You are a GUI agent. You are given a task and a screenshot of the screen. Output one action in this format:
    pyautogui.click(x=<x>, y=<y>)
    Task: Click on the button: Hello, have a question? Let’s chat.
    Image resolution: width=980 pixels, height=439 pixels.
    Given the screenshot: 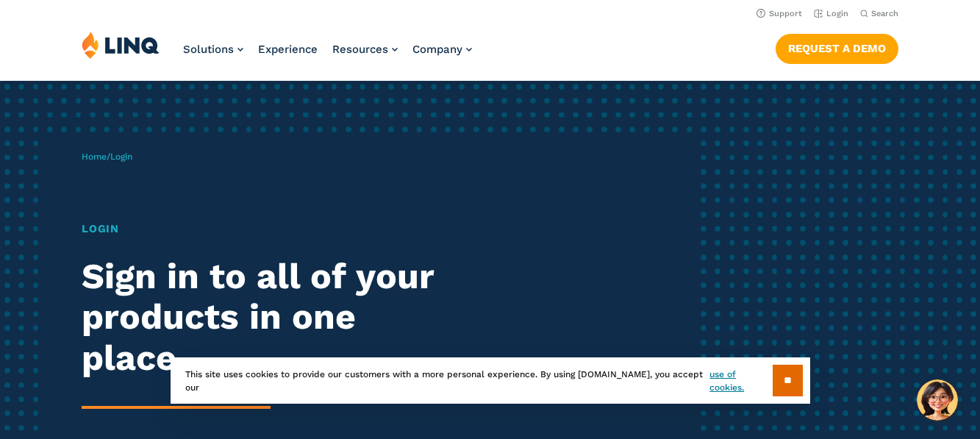 What is the action you would take?
    pyautogui.click(x=937, y=400)
    